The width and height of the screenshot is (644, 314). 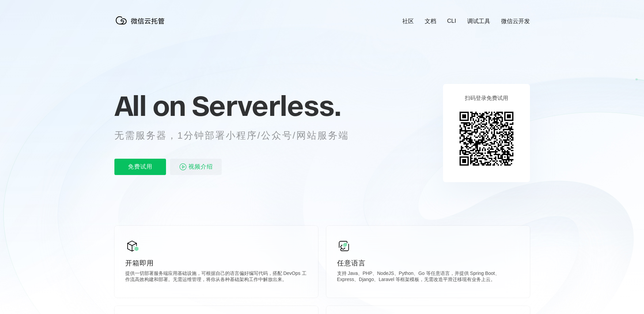 I want to click on span: All on, so click(x=150, y=106).